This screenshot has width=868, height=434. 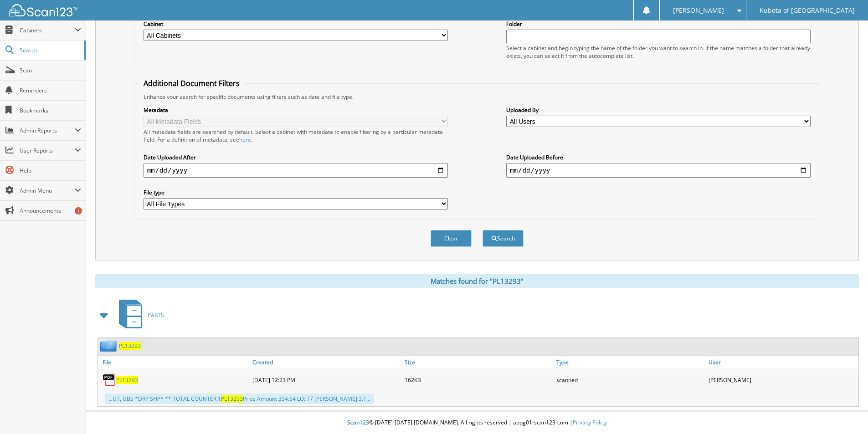 I want to click on a: here, so click(x=245, y=139).